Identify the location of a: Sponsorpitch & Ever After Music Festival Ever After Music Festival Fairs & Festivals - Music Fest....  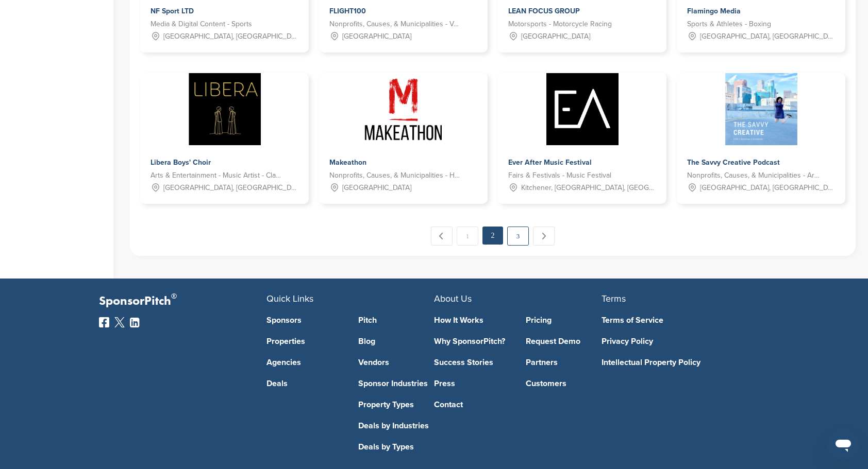
(582, 139).